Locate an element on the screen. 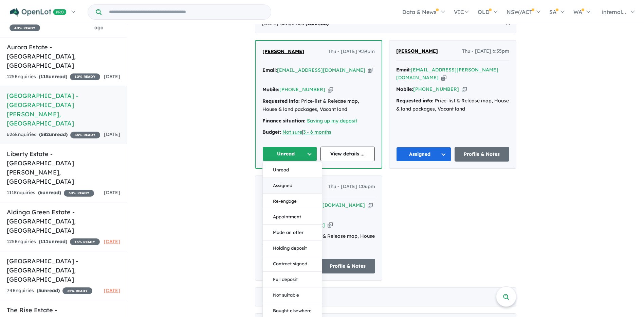  span: 582 is located at coordinates (45, 134).